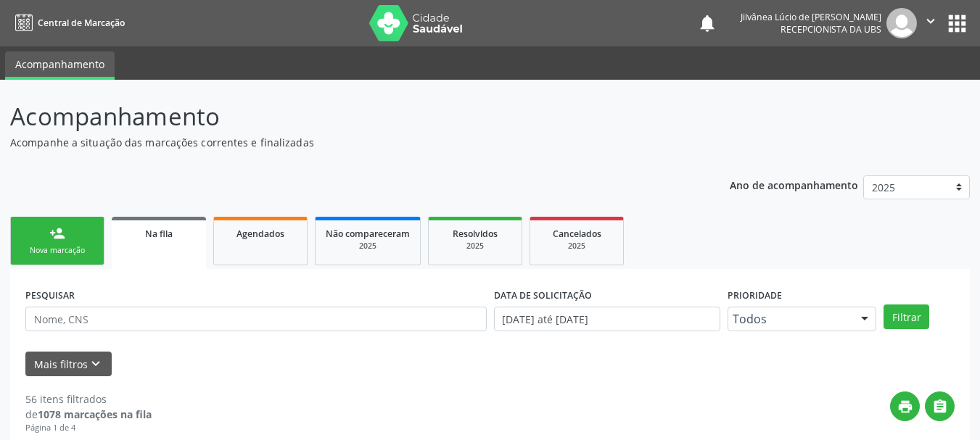 The image size is (980, 440). I want to click on input: Selecione um intervalo, so click(607, 319).